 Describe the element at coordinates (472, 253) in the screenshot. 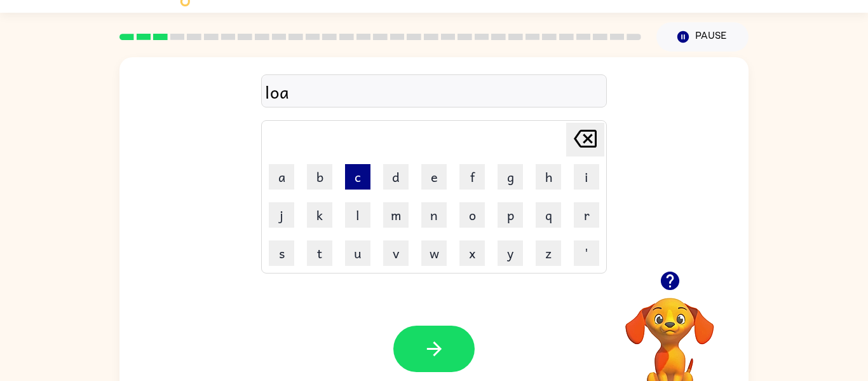

I see `button: x` at that location.